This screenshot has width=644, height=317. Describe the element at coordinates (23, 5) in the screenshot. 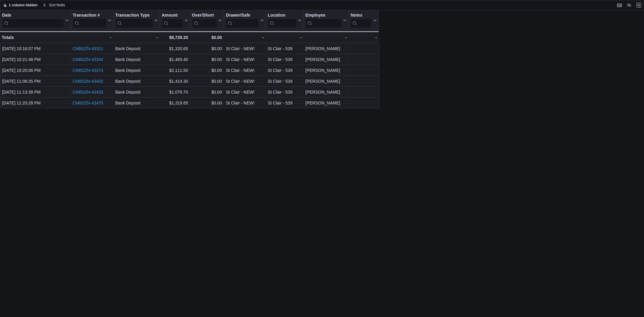

I see `span: 1 column hidden` at that location.